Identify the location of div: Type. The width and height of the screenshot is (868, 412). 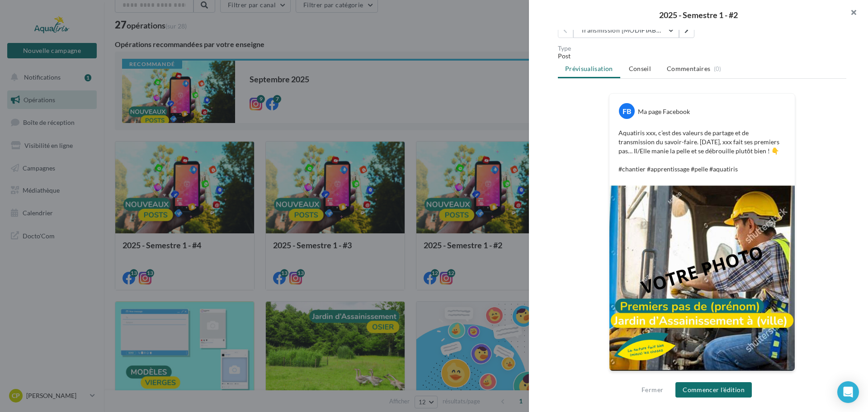
(702, 49).